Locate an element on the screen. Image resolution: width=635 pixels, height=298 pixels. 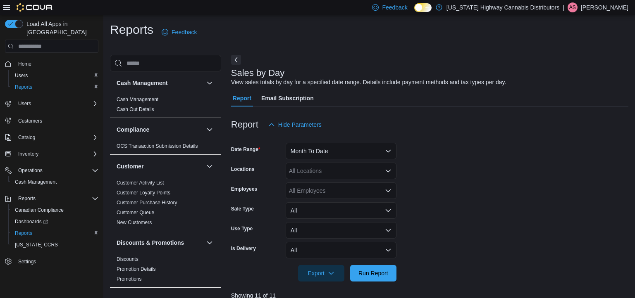
a: Customer Queue is located at coordinates (135, 213).